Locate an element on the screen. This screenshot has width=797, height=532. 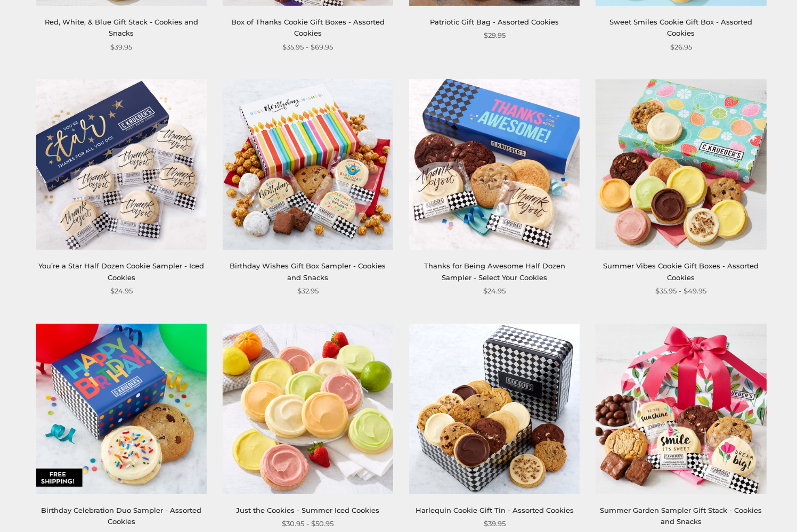
span: $29.95 is located at coordinates (494, 35).